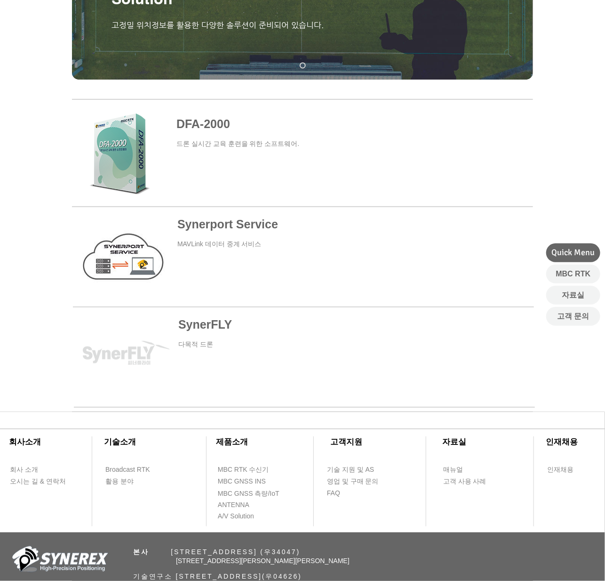 This screenshot has height=581, width=605. Describe the element at coordinates (24, 470) in the screenshot. I see `span: 회사 소개` at that location.